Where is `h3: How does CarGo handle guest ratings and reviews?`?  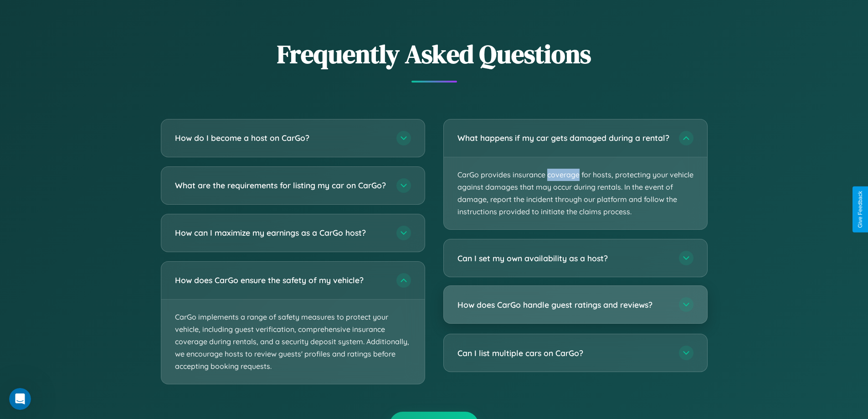 h3: How does CarGo handle guest ratings and reviews? is located at coordinates (564, 304).